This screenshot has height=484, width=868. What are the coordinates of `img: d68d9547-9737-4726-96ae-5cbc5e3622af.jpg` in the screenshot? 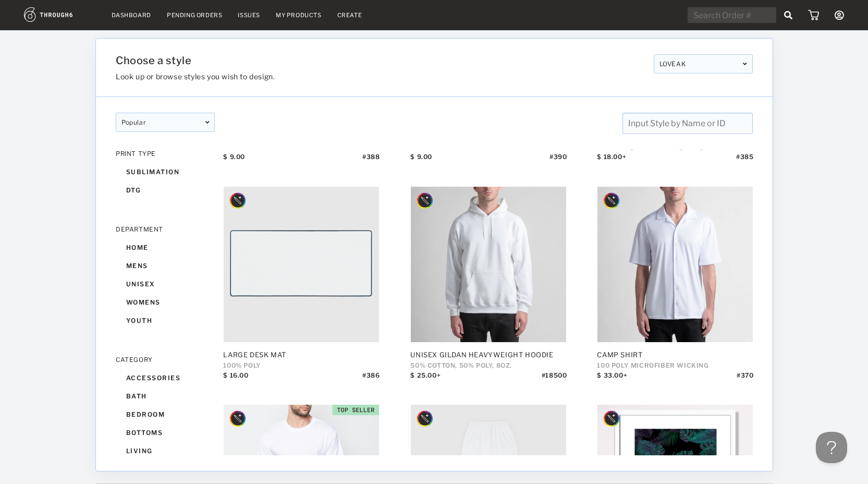 It's located at (489, 264).